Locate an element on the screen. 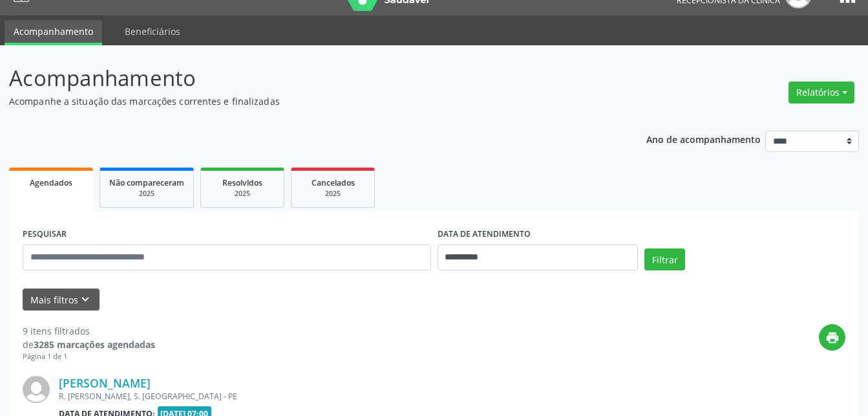  i: print is located at coordinates (832, 338).